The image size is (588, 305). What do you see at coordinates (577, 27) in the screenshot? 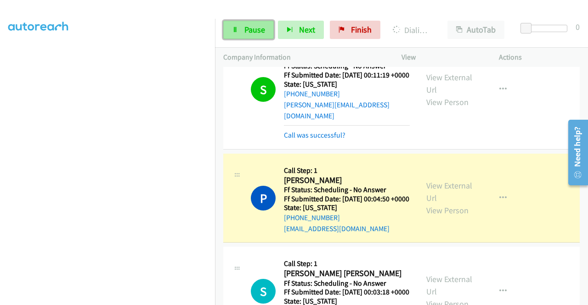
I see `div: 0` at bounding box center [577, 27].